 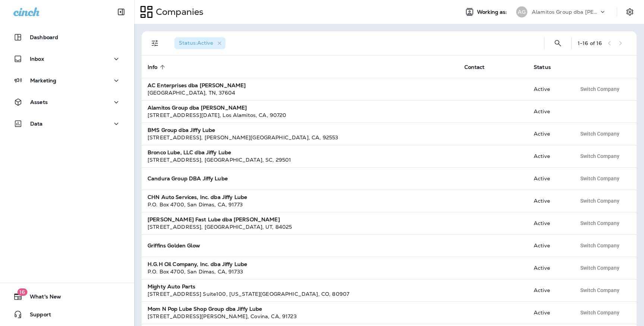 What do you see at coordinates (178, 12) in the screenshot?
I see `p: Companies` at bounding box center [178, 12].